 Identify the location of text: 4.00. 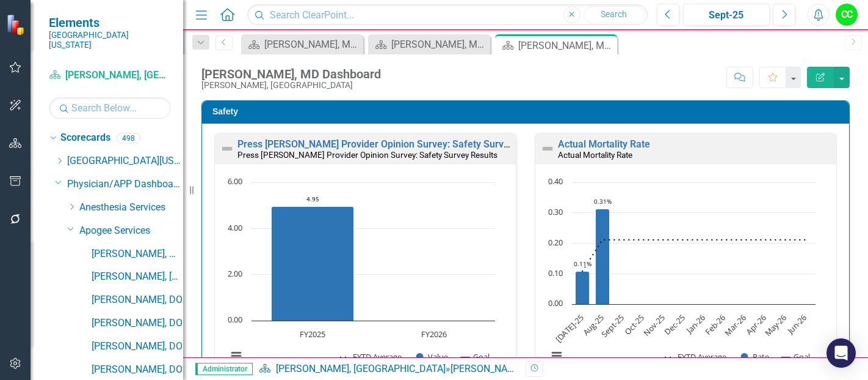
(235, 228).